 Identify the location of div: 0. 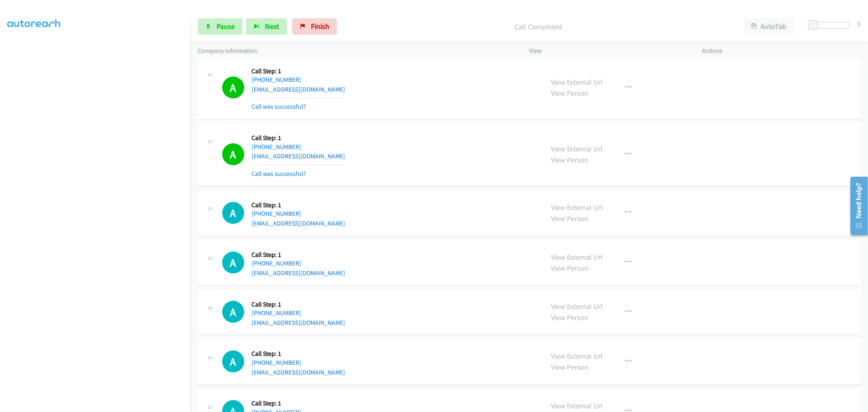
(858, 24).